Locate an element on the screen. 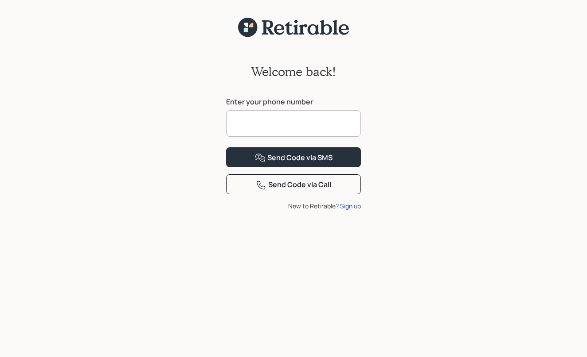 This screenshot has height=357, width=587. label: Enter your phone number is located at coordinates (293, 102).